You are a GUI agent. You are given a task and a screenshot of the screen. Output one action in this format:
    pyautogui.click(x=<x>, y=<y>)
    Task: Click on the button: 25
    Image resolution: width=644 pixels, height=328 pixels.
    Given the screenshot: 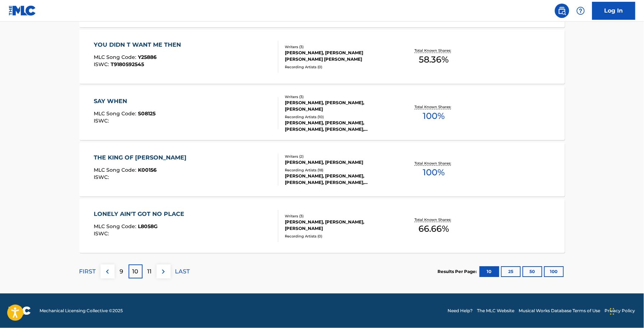 What is the action you would take?
    pyautogui.click(x=511, y=271)
    